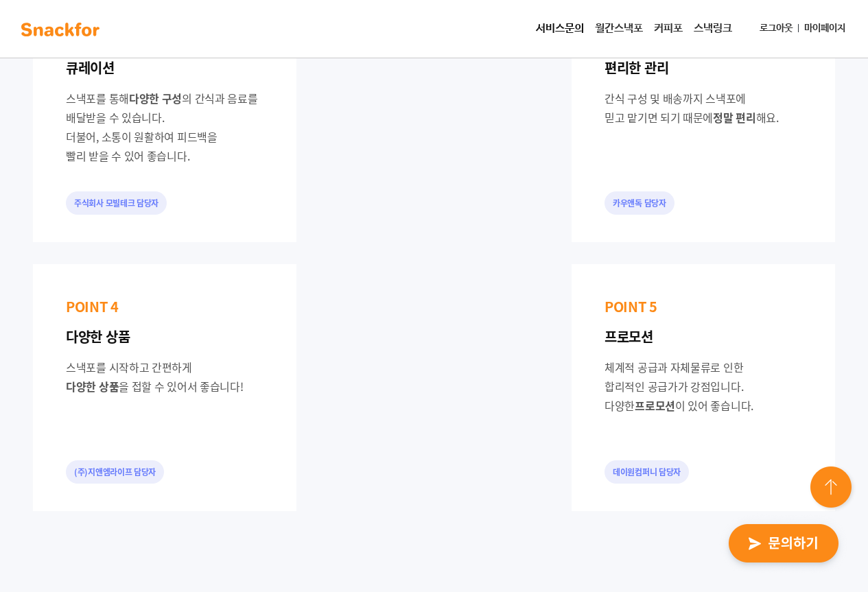  What do you see at coordinates (713, 29) in the screenshot?
I see `a: 스낵링크` at bounding box center [713, 29].